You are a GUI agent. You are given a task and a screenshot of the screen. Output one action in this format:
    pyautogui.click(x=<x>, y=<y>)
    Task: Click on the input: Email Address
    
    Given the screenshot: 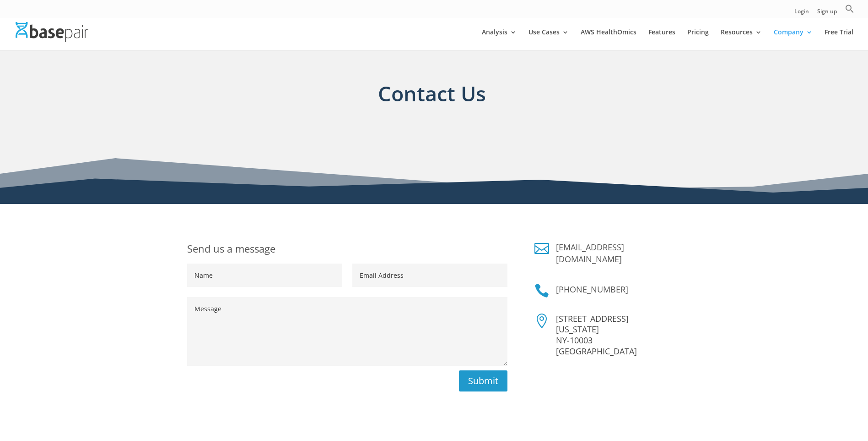 What is the action you would take?
    pyautogui.click(x=430, y=275)
    